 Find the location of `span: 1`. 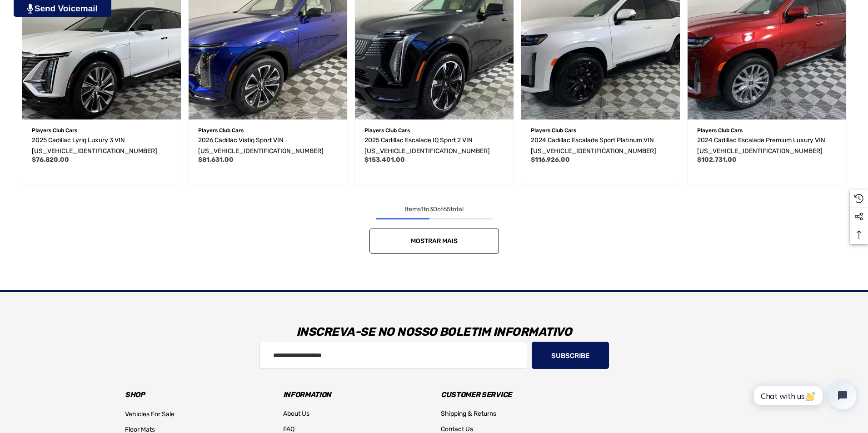

span: 1 is located at coordinates (422, 209).